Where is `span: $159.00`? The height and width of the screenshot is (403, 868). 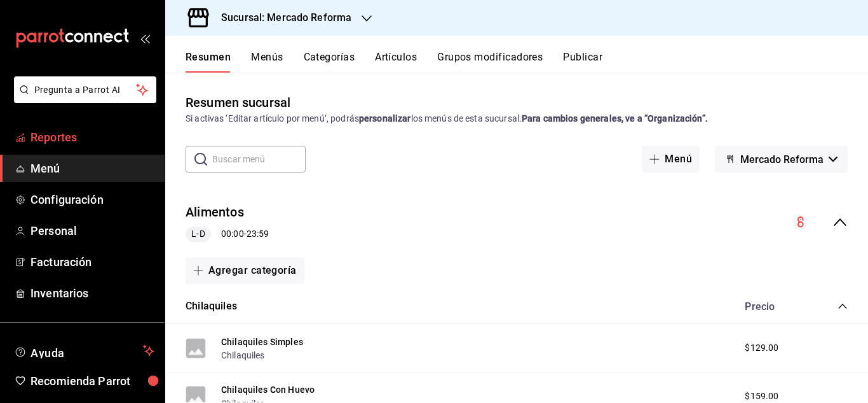 span: $159.00 is located at coordinates (762, 396).